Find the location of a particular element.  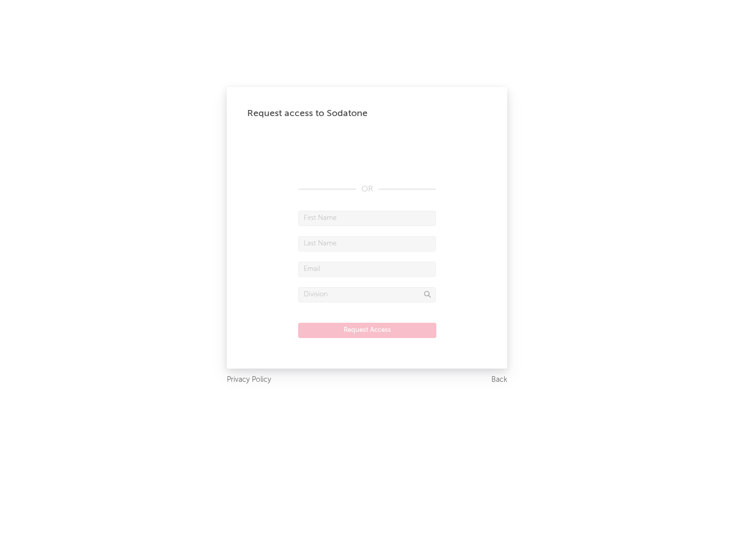

div: Request access to Sodatone is located at coordinates (367, 114).